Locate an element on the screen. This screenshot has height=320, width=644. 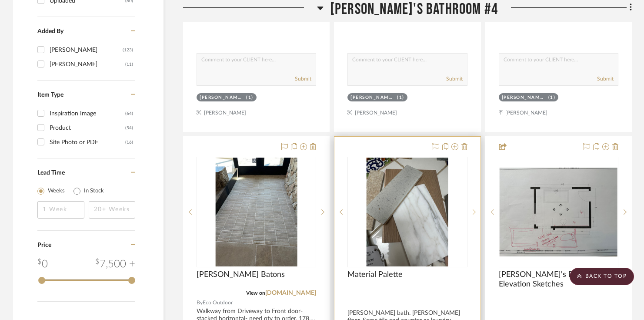
div: 7,500 + is located at coordinates (115, 264).